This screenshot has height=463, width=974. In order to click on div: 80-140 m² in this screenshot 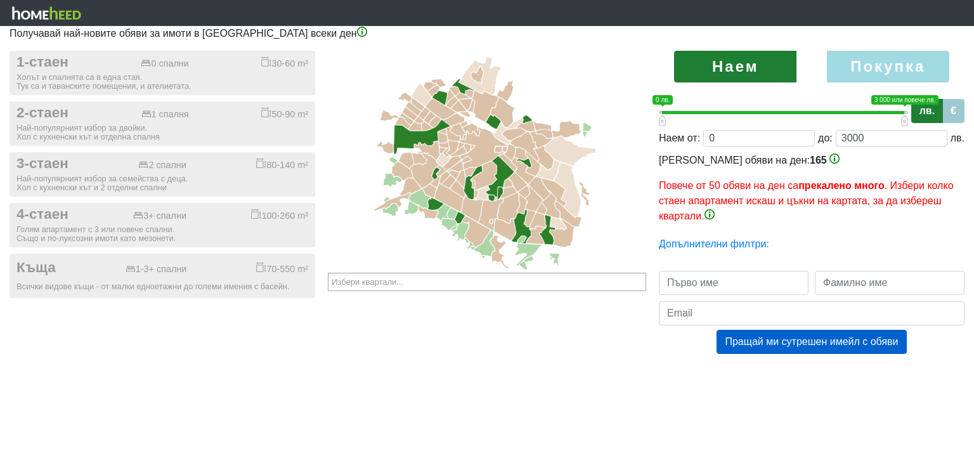, I will do `click(282, 164)`.